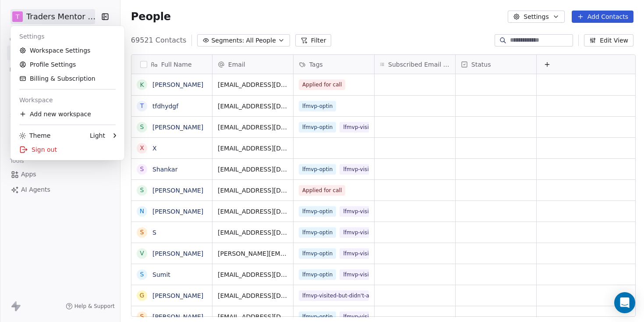 This screenshot has width=644, height=322. What do you see at coordinates (68, 65) in the screenshot?
I see `a: Profile Settings` at bounding box center [68, 65].